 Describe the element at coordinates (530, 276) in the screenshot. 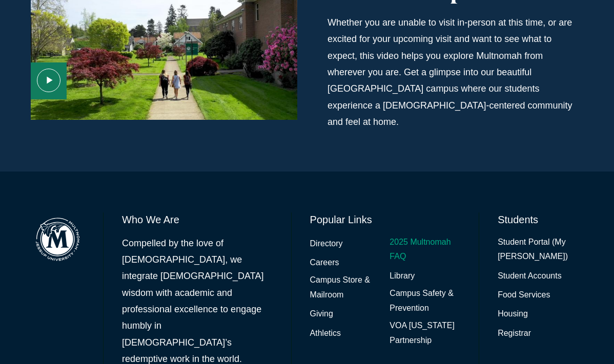

I see `a: Student Accounts` at that location.